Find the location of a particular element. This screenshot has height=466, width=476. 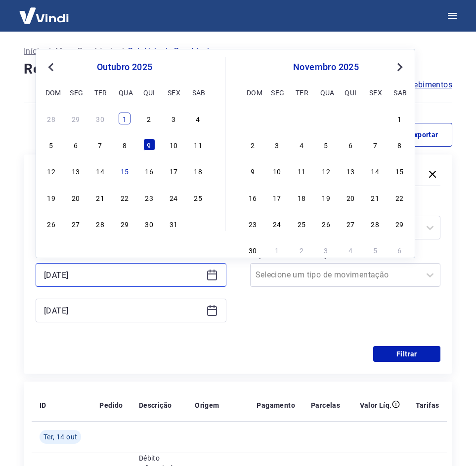

button: Previous Month is located at coordinates (51, 67).